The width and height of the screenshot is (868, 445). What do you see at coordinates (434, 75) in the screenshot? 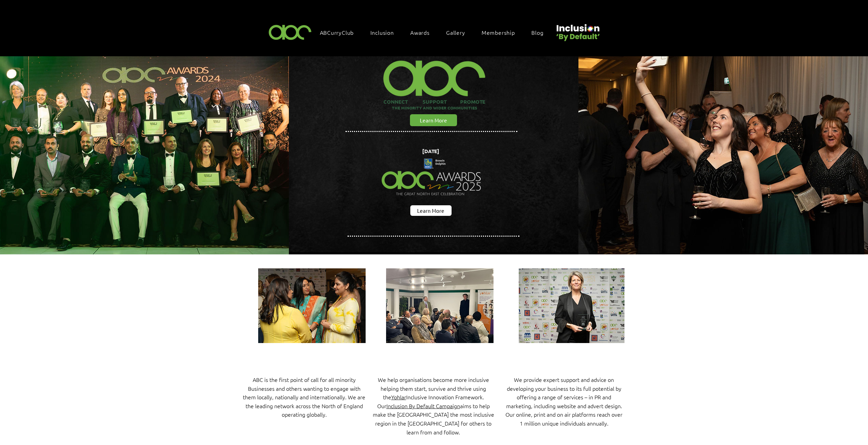
I see `img: ABC-Logo-Blank-Background-01-01-2_edited.png` at bounding box center [434, 75].